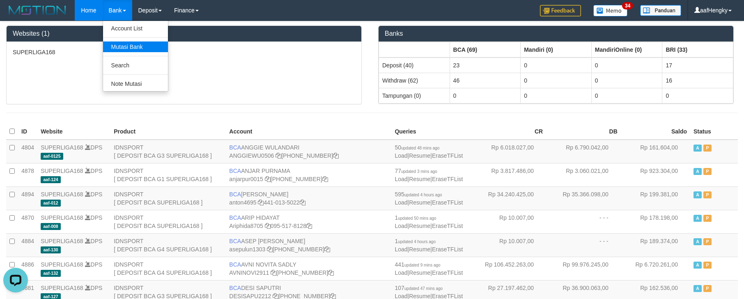  What do you see at coordinates (655, 131) in the screenshot?
I see `th: Saldo` at bounding box center [655, 131].